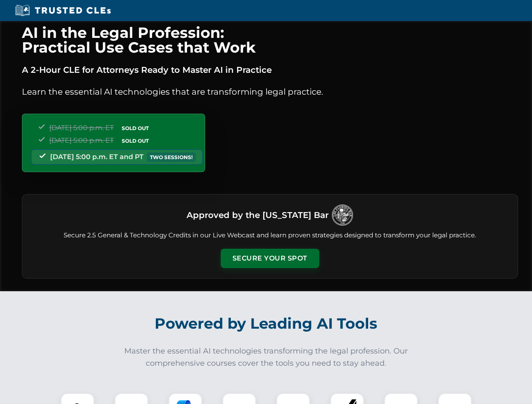  I want to click on p: Master the essential AI technologies transforming the legal profession. Our comprehensive courses..., so click(266, 358).